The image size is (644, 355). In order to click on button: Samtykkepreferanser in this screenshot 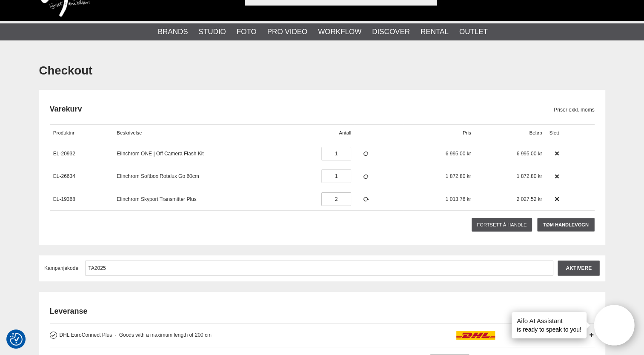, I will do `click(16, 340)`.